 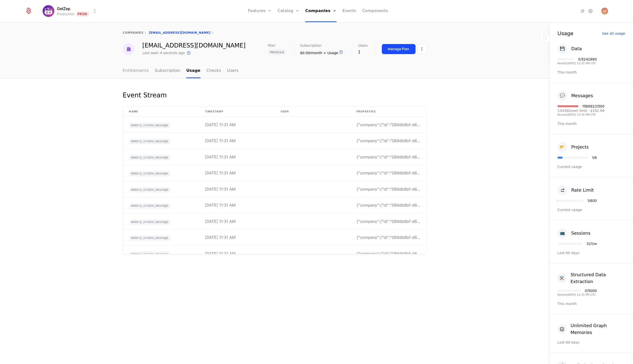 I want to click on div: 156892 / 2500, so click(x=593, y=106).